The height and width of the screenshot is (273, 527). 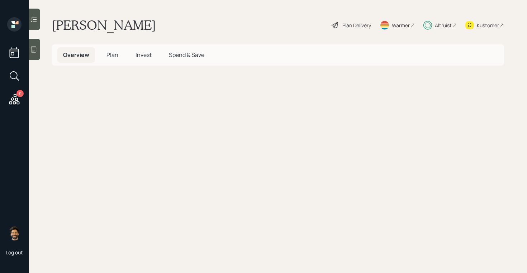 What do you see at coordinates (186, 55) in the screenshot?
I see `span: Spend & Save` at bounding box center [186, 55].